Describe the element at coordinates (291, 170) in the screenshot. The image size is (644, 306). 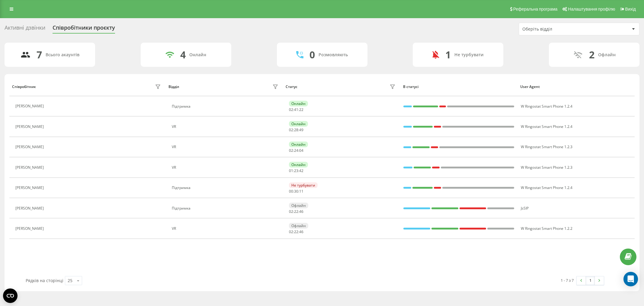
I see `span: 01` at that location.